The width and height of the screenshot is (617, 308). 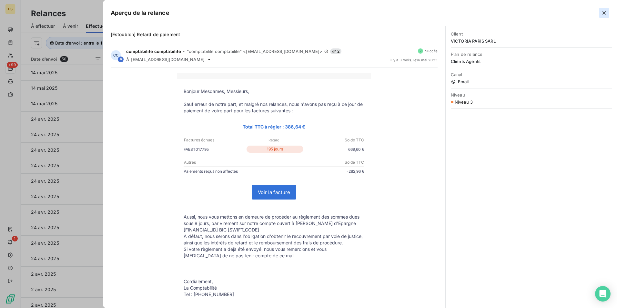 I want to click on span: 2, so click(x=335, y=51).